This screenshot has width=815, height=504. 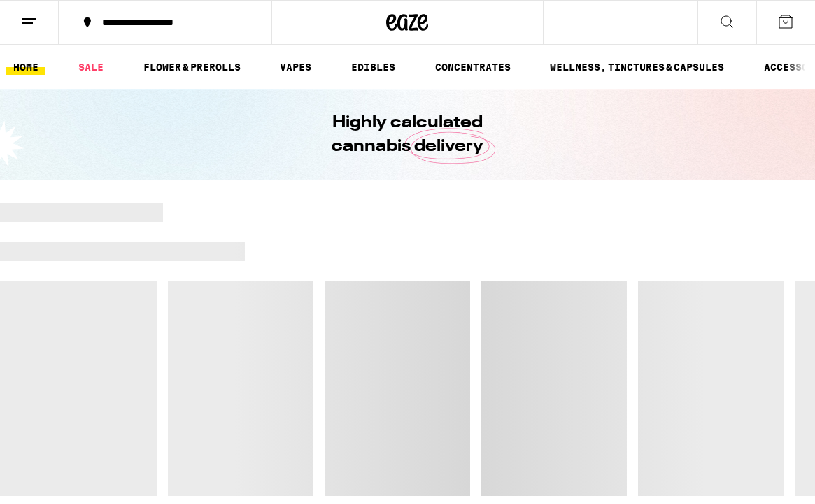 What do you see at coordinates (26, 68) in the screenshot?
I see `a: HOME` at bounding box center [26, 68].